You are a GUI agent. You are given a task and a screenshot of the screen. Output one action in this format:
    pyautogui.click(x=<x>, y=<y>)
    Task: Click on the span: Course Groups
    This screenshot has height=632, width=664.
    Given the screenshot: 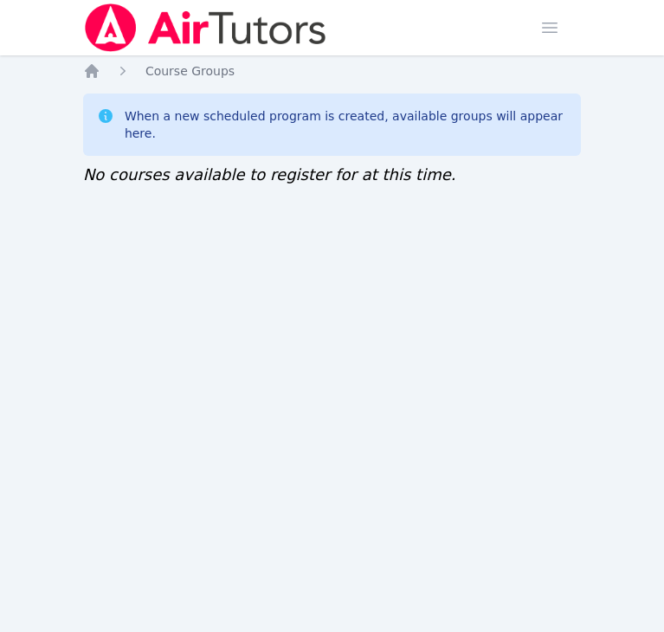 What is the action you would take?
    pyautogui.click(x=190, y=71)
    